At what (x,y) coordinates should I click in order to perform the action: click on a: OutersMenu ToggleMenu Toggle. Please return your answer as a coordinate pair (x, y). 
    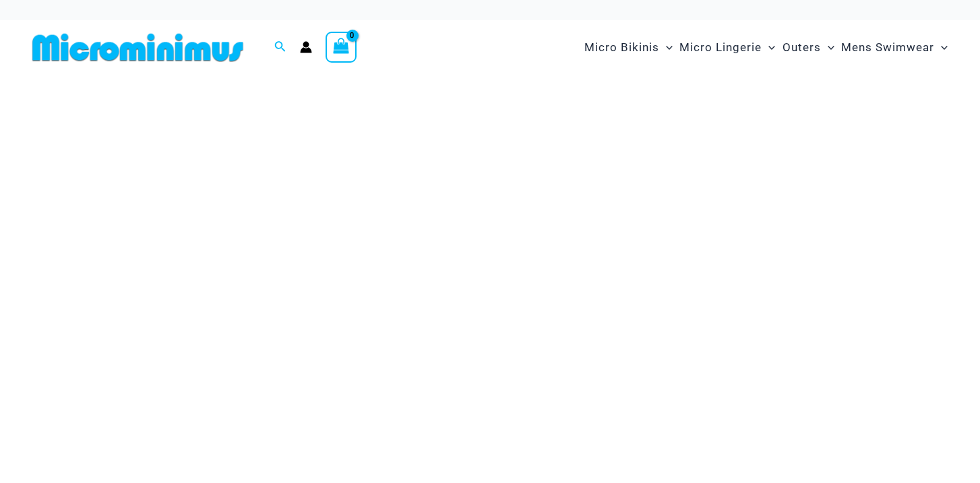
    Looking at the image, I should click on (808, 47).